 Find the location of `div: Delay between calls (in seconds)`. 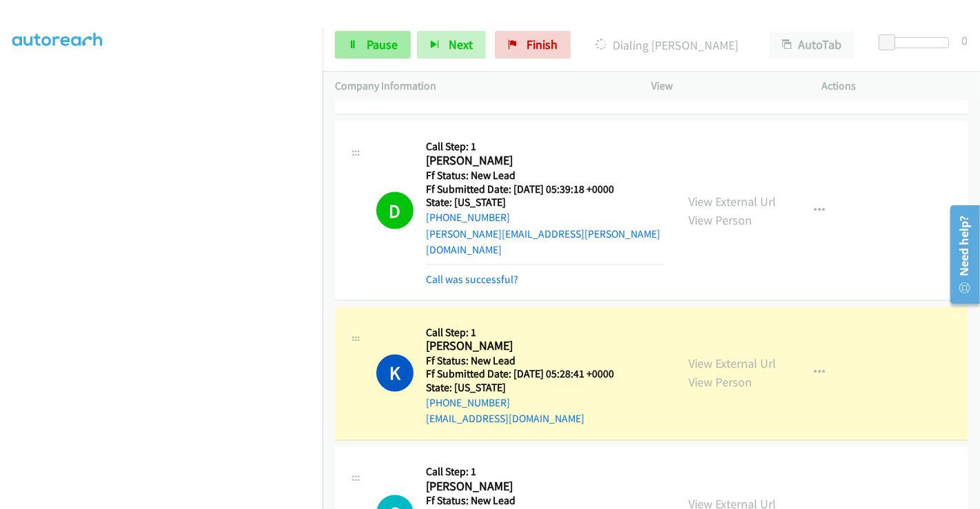

div: Delay between calls (in seconds) is located at coordinates (918, 43).